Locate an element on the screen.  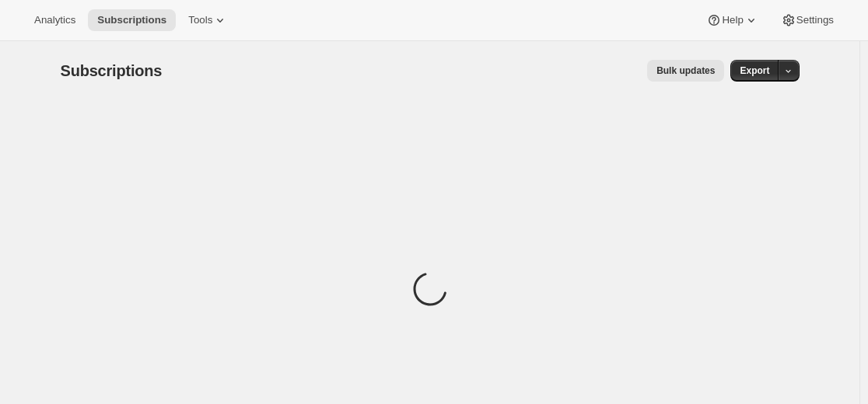
span: Bulk updates is located at coordinates (686, 71).